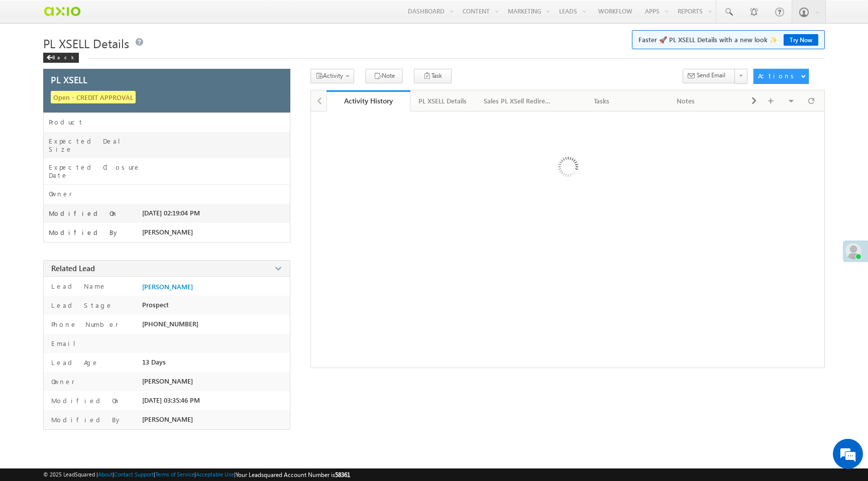 The image size is (868, 481). Describe the element at coordinates (711, 76) in the screenshot. I see `span: Send Email` at that location.